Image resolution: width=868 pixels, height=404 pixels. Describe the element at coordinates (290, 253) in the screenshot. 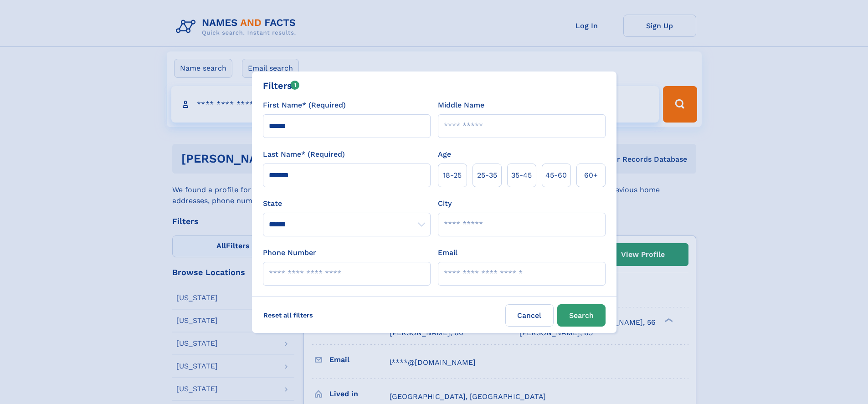

I see `label: Phone Number` at that location.